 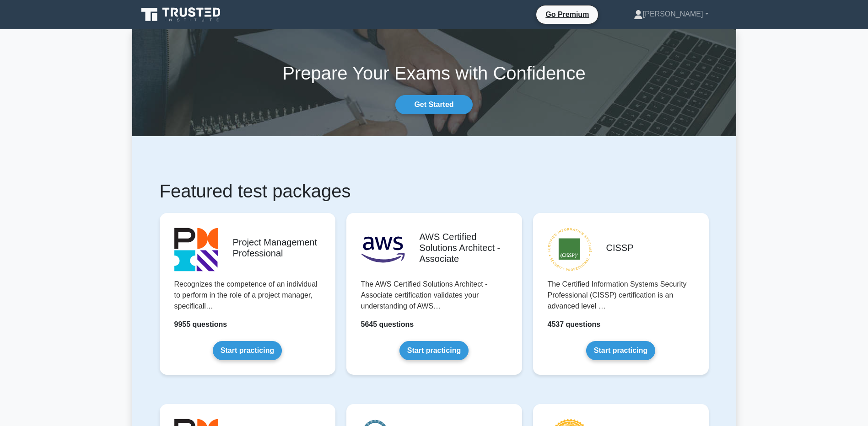 I want to click on a: Get Started, so click(x=434, y=105).